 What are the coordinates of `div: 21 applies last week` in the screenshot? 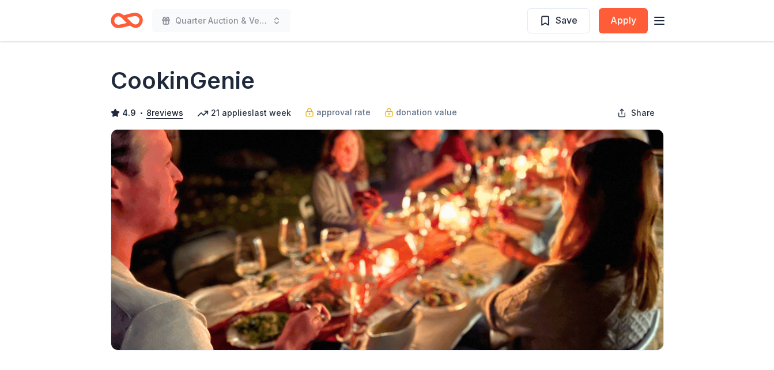 It's located at (244, 113).